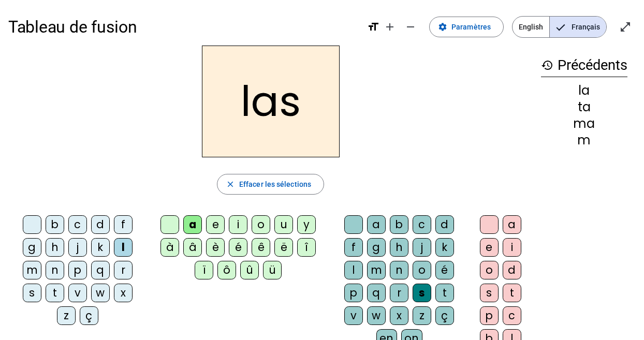  Describe the element at coordinates (170, 247) in the screenshot. I see `div: à` at that location.